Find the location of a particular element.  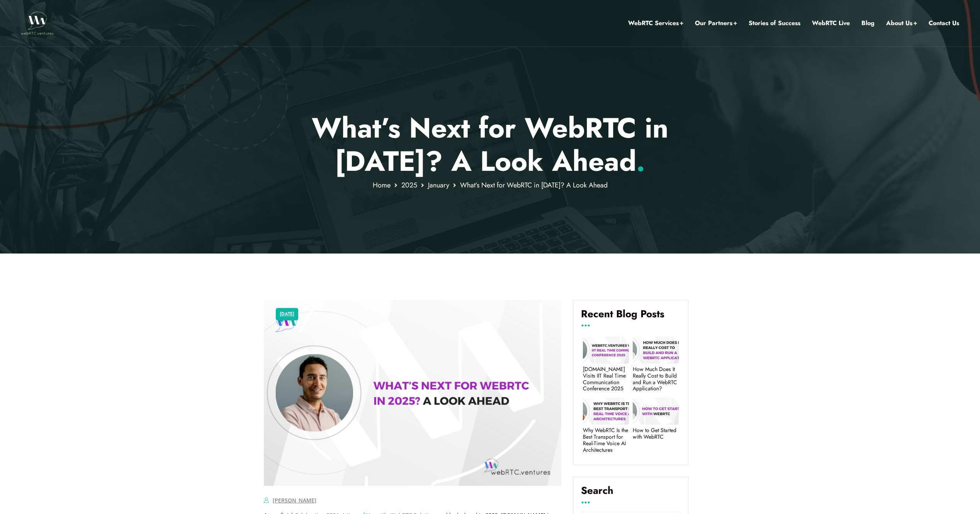

a: Our Partners is located at coordinates (716, 24).